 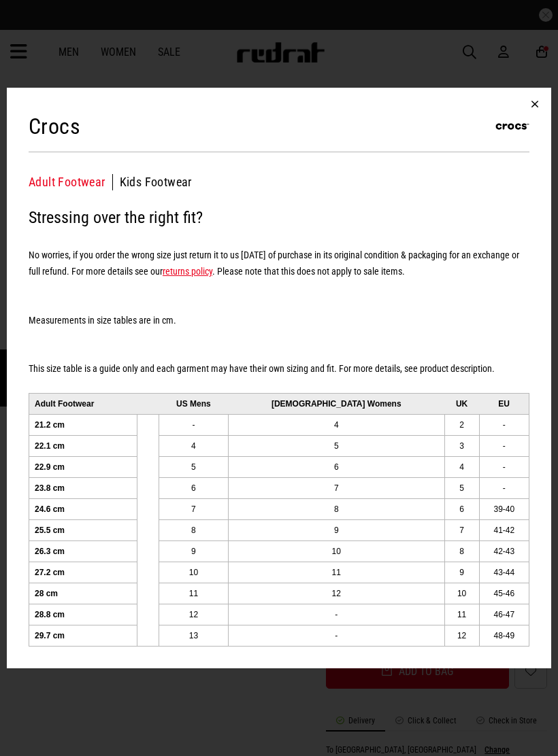 What do you see at coordinates (71, 183) in the screenshot?
I see `button: Adult Footwear` at bounding box center [71, 183].